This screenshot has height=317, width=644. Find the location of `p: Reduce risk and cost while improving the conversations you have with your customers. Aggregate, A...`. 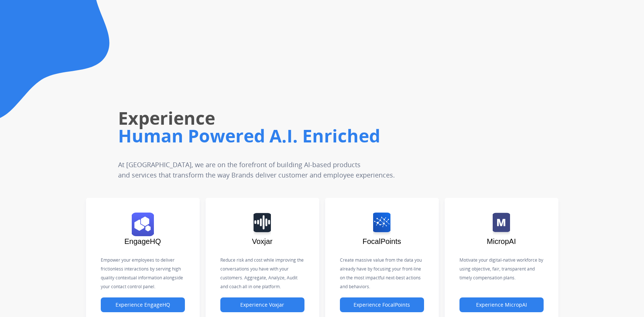

p: Reduce risk and cost while improving the conversations you have with your customers. Aggregate, A... is located at coordinates (263, 274).